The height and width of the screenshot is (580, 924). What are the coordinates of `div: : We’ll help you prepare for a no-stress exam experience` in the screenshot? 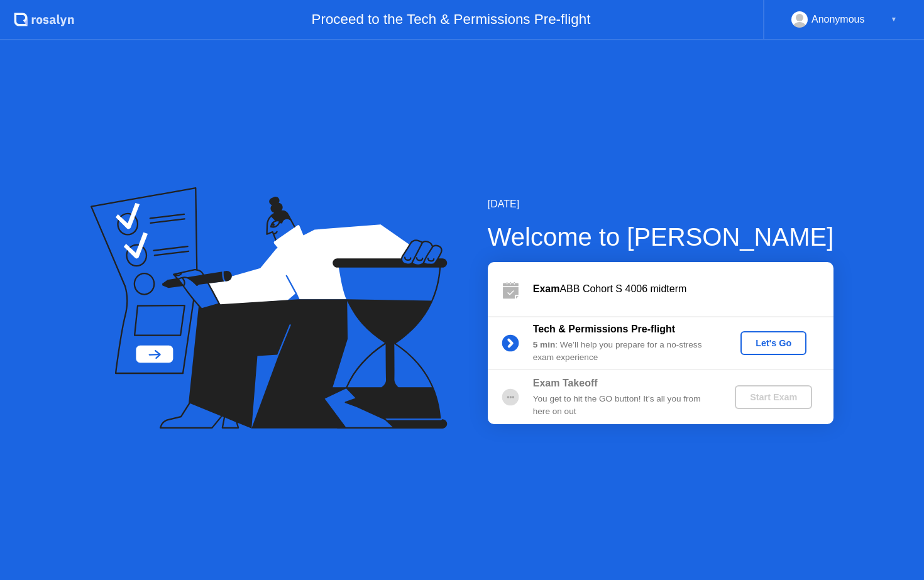 It's located at (623, 351).